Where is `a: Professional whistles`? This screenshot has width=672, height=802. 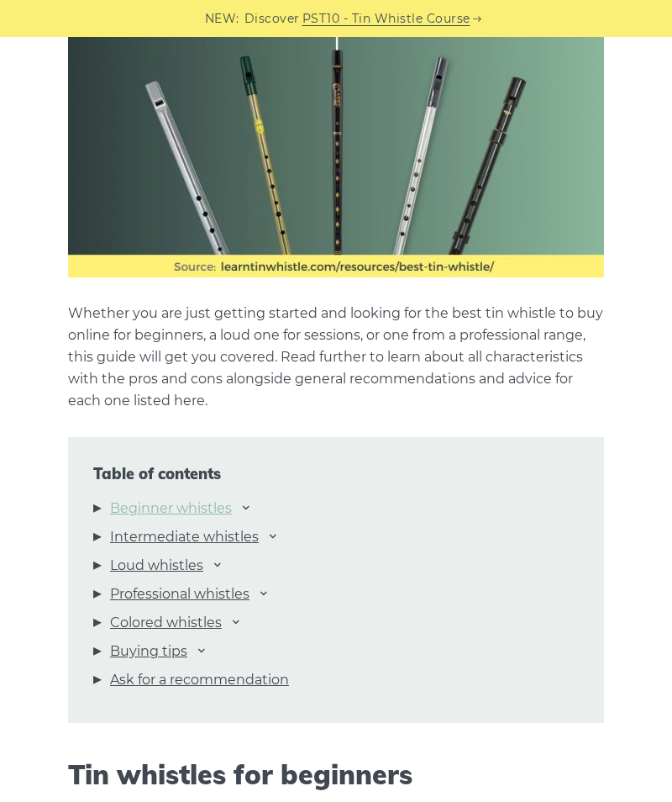
a: Professional whistles is located at coordinates (180, 594).